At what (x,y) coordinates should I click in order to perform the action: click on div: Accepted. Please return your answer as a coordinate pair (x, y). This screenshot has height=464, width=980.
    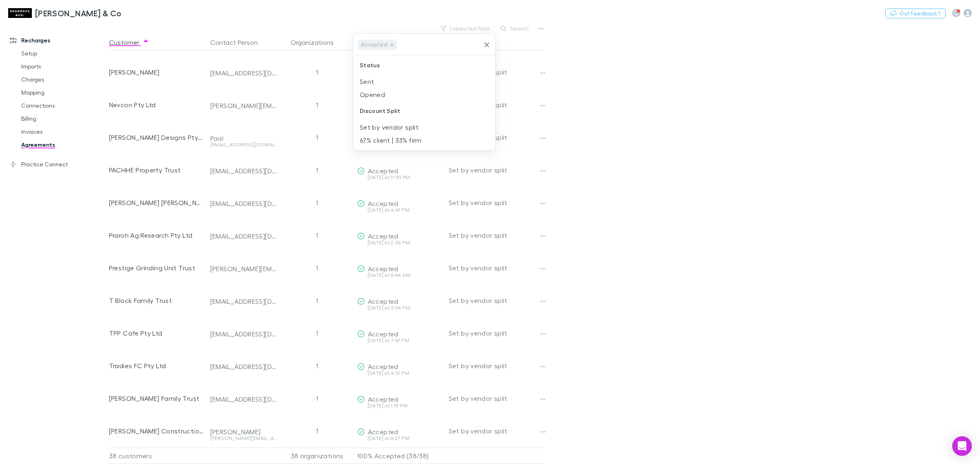
    Looking at the image, I should click on (377, 45).